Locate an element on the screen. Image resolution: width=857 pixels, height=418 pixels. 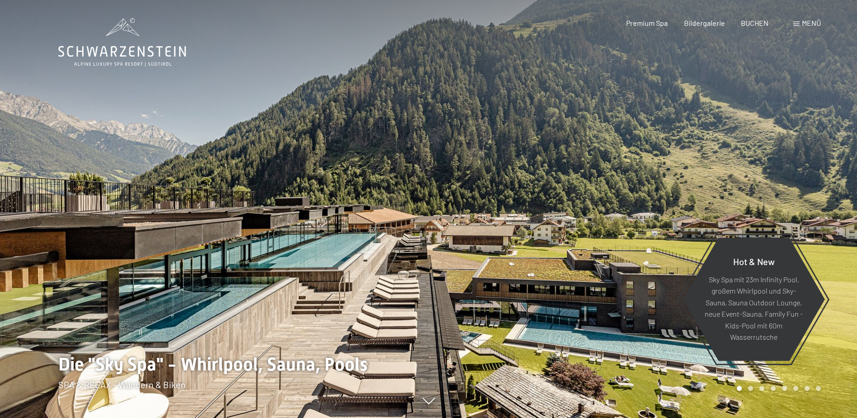
span: Menü is located at coordinates (812, 23).